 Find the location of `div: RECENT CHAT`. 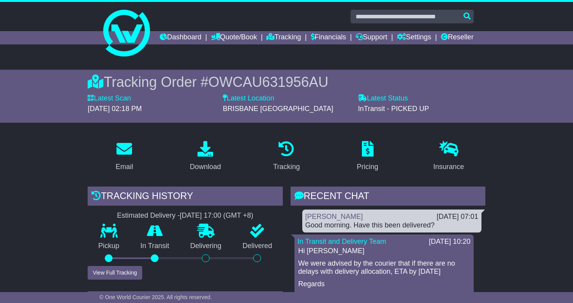

div: RECENT CHAT is located at coordinates (388, 197).